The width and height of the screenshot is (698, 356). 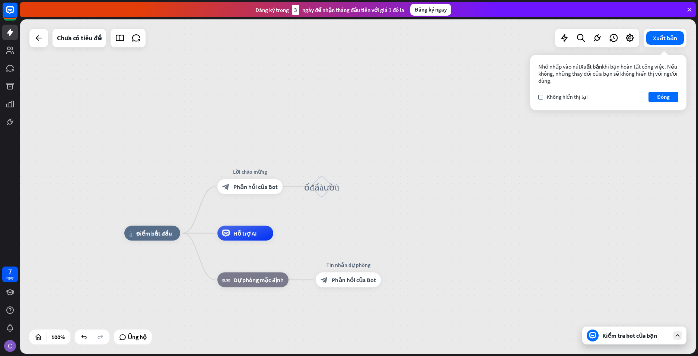 What do you see at coordinates (17, 14) in the screenshot?
I see `button: Mở tiện ích trò chuyện LiveChat` at bounding box center [17, 14].